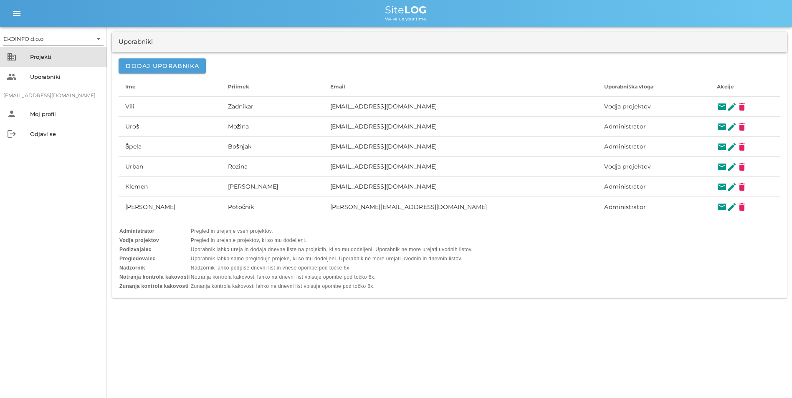 The height and width of the screenshot is (398, 792). I want to click on div: Moj profil, so click(65, 114).